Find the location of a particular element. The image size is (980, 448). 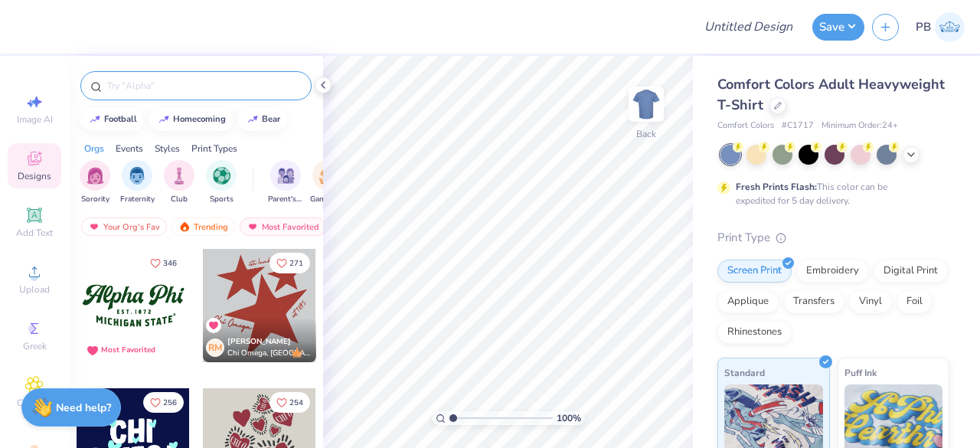

span: Standard is located at coordinates (744, 372).